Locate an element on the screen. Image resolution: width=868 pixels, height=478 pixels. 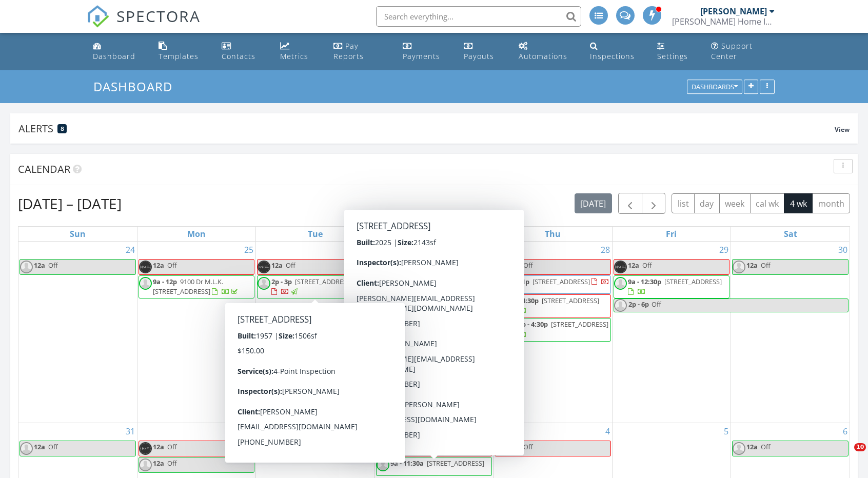
a: Go to August 30, 2025 is located at coordinates (843, 250).